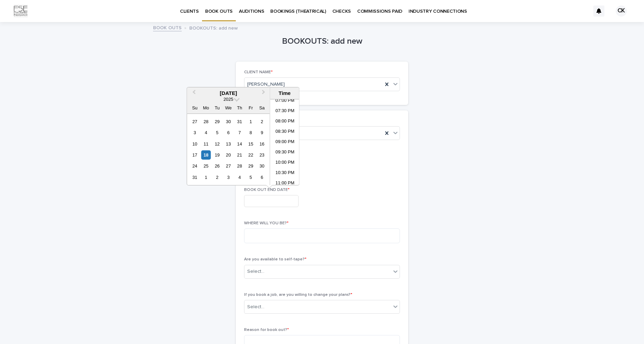  Describe the element at coordinates (228, 144) in the screenshot. I see `div: Choose Wednesday, August 13th, 2025` at that location.